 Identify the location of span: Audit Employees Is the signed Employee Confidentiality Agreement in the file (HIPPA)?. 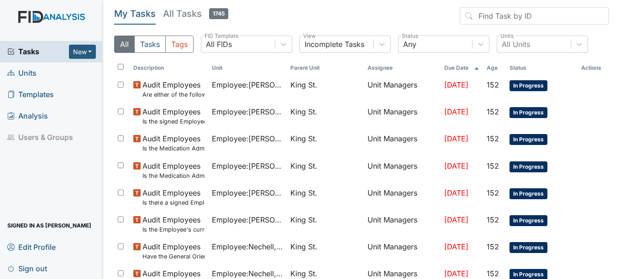
(174, 116).